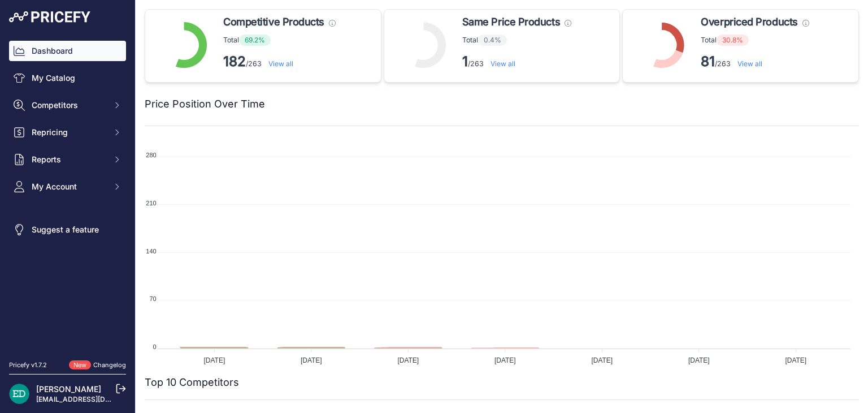 The width and height of the screenshot is (868, 413). Describe the element at coordinates (234, 61) in the screenshot. I see `strong: 182` at that location.